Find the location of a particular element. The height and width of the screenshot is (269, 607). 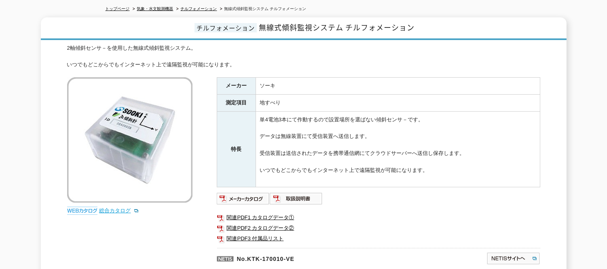

p: No.KTK-170010-VE is located at coordinates (312, 257).